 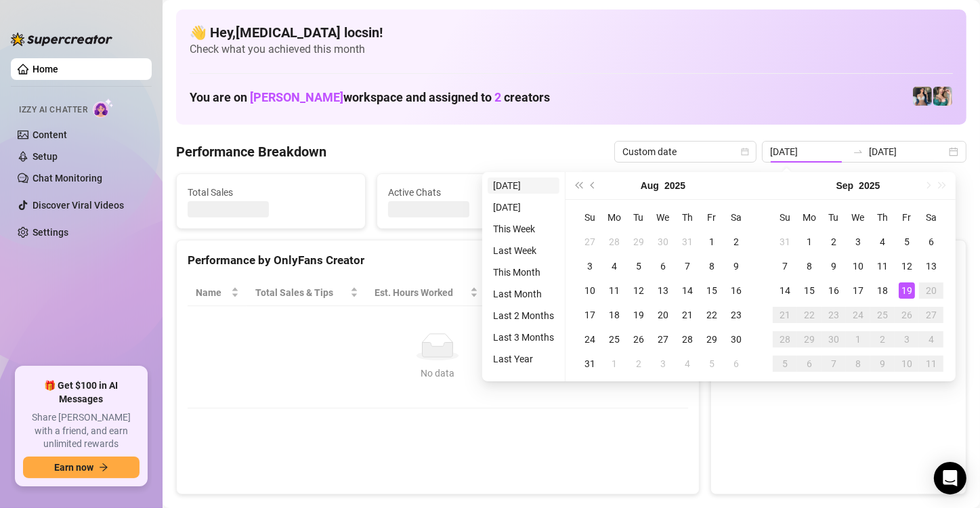 I want to click on input: End date, so click(x=908, y=152).